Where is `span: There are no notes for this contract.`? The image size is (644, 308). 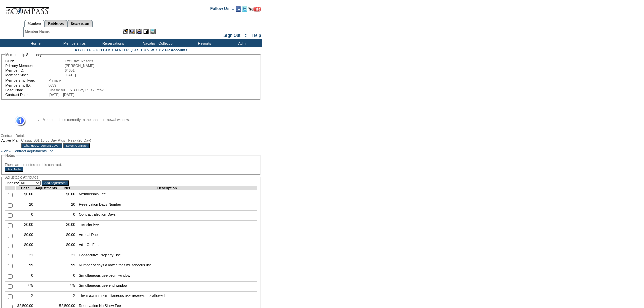
span: There are no notes for this contract. is located at coordinates (33, 165).